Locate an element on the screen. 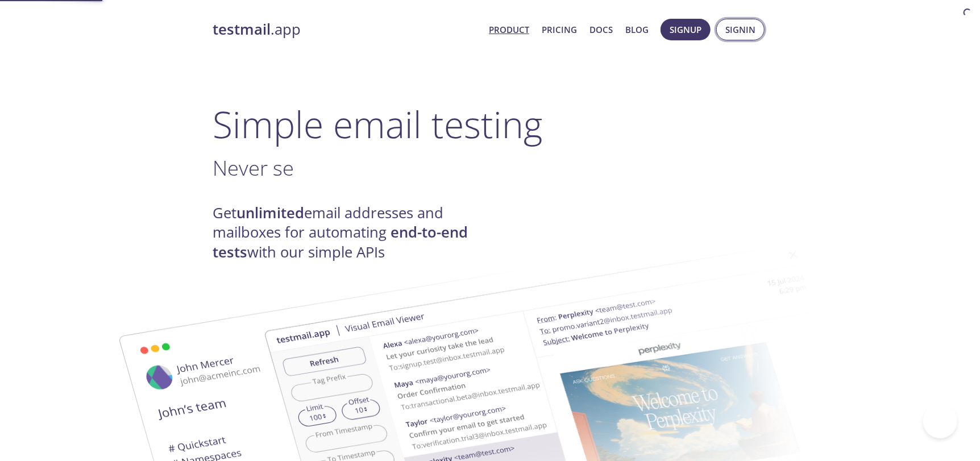 This screenshot has height=461, width=980. a: Pricing is located at coordinates (560, 29).